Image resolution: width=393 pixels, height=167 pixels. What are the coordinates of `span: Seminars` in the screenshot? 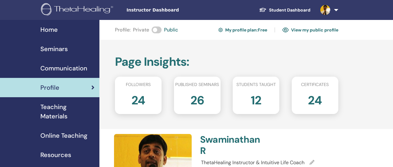 It's located at (54, 49).